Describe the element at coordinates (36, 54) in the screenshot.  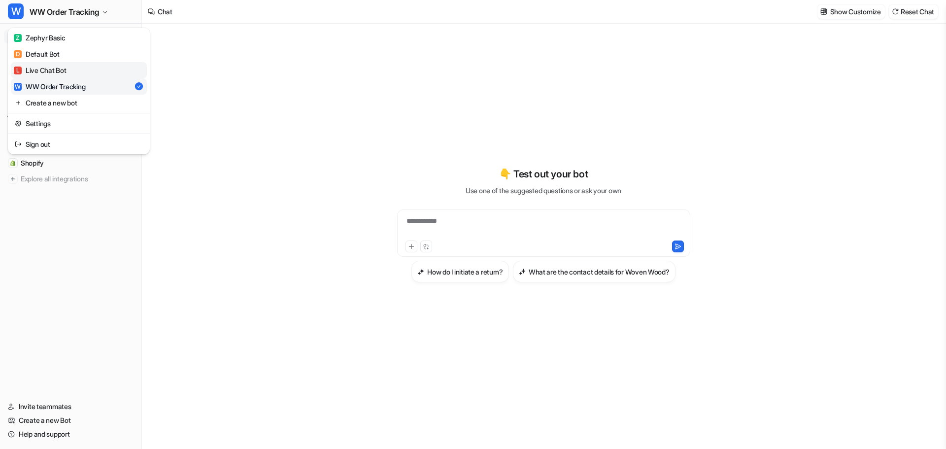
I see `div: Default Bot` at that location.